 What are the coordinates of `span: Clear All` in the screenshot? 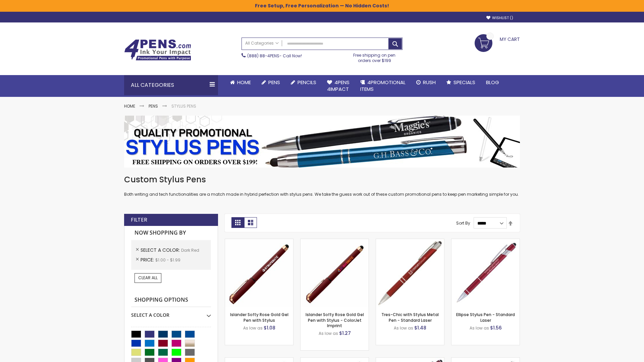 It's located at (148, 278).